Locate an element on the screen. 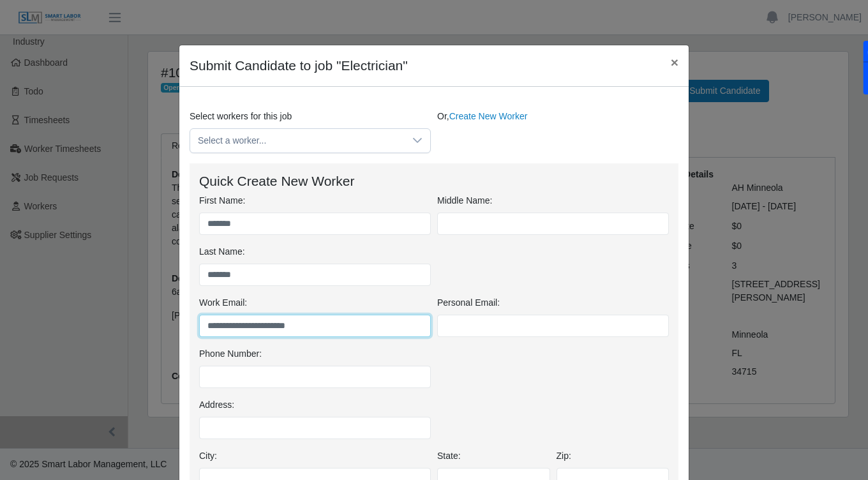 The image size is (868, 480). label: Middle Name: is located at coordinates (465, 200).